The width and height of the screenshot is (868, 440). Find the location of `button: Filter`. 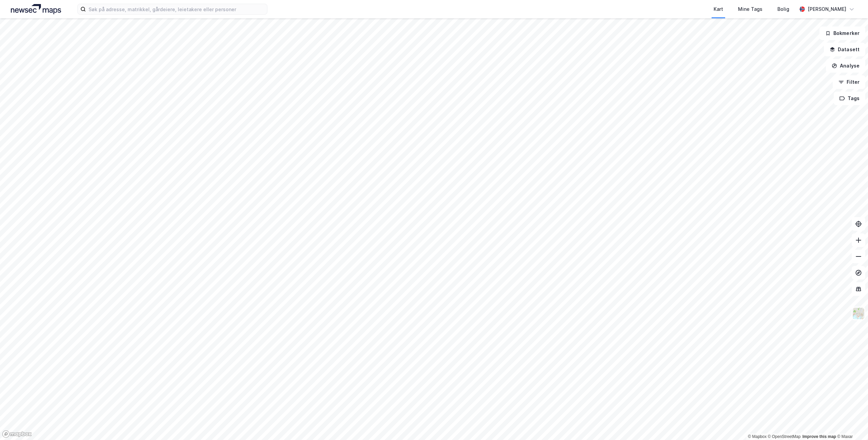

button: Filter is located at coordinates (849, 82).